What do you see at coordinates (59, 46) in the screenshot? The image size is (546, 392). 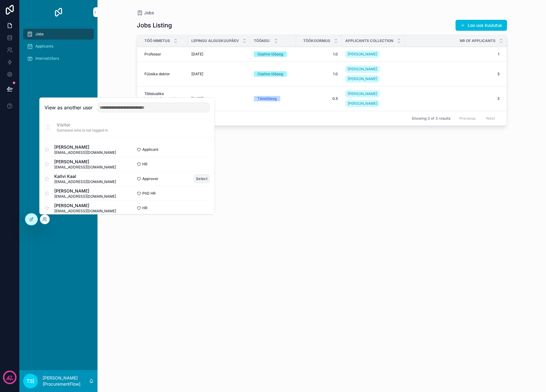 I see `a: Applicants` at bounding box center [59, 46].